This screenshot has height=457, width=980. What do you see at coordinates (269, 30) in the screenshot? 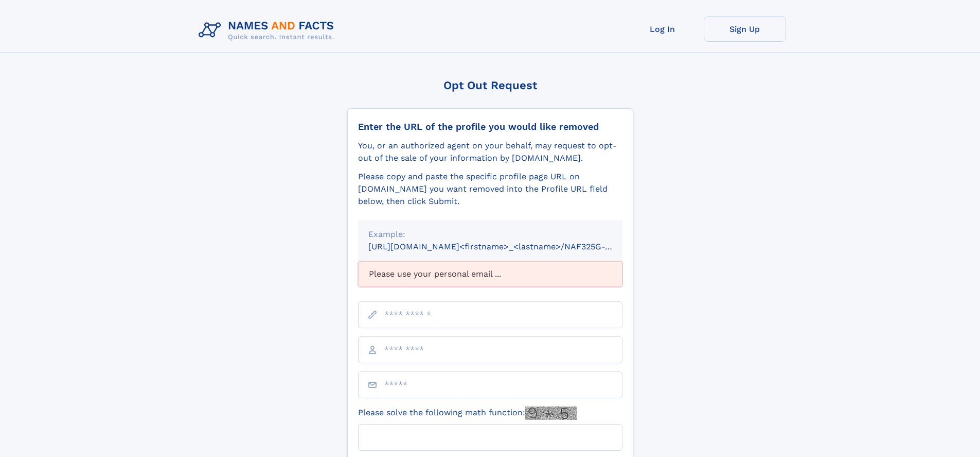
I see `img: Logo Names and Facts` at bounding box center [269, 30].